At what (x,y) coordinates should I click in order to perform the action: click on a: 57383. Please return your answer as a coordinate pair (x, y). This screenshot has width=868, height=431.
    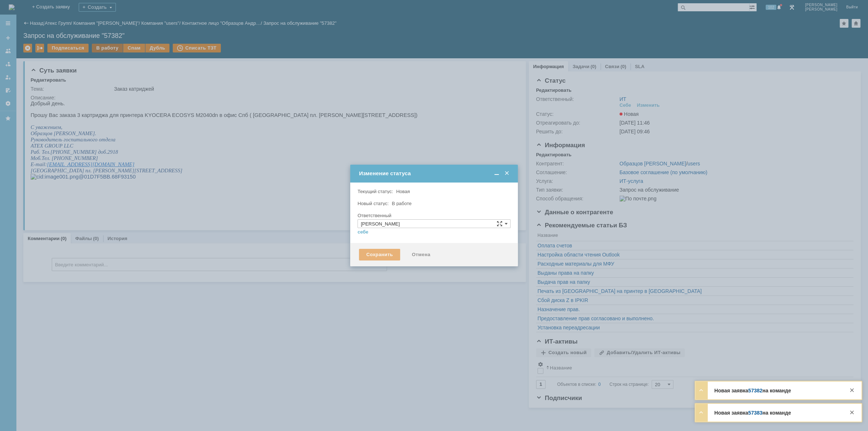
    Looking at the image, I should click on (755, 413).